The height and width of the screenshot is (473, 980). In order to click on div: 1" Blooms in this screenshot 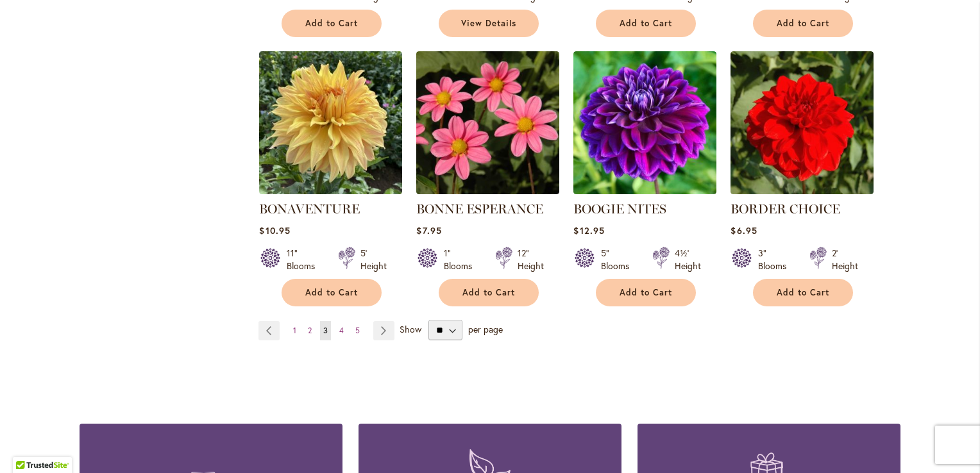, I will do `click(462, 260)`.